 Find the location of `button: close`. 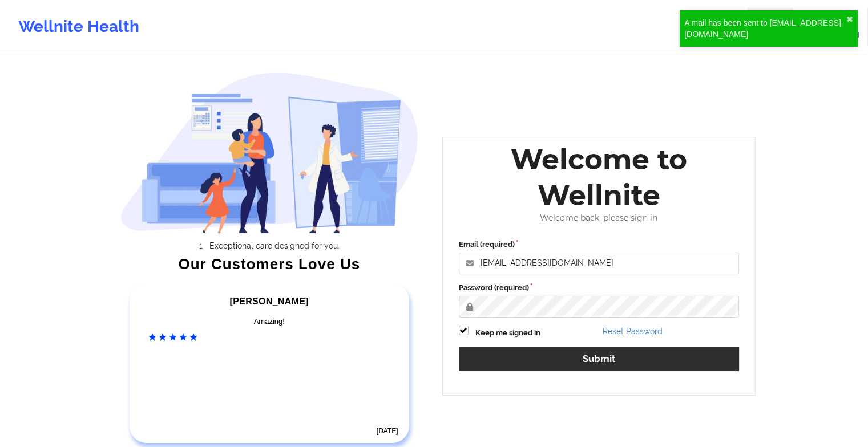

button: close is located at coordinates (850, 19).